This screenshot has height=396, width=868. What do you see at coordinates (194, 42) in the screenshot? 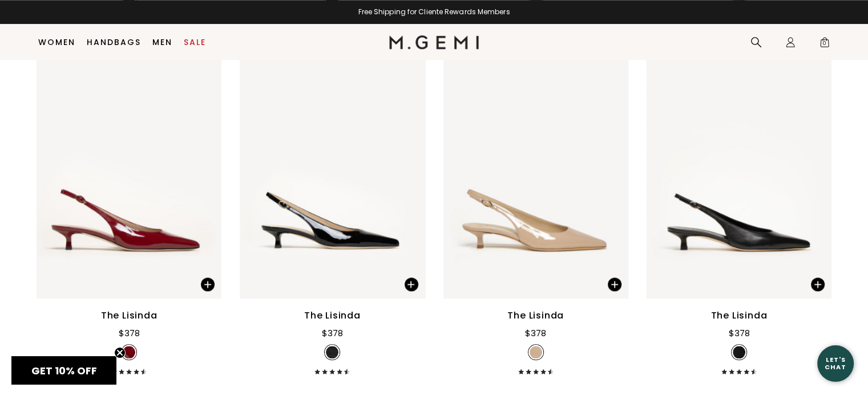
I see `a: Sale` at bounding box center [194, 42].